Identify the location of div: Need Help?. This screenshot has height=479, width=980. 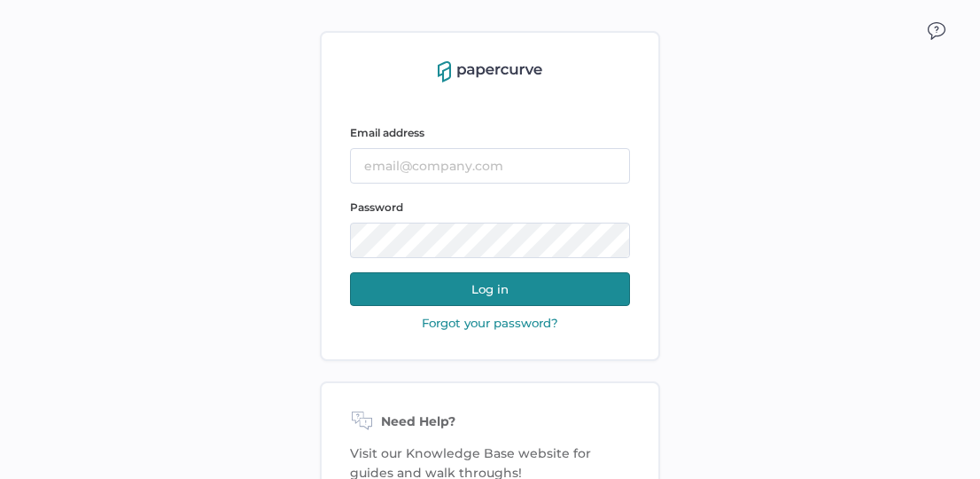
(490, 422).